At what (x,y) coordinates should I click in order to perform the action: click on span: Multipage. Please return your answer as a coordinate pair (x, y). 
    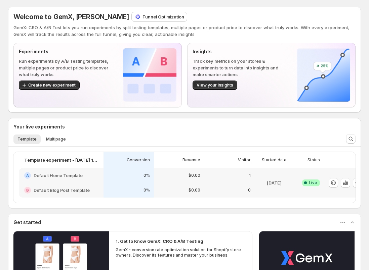
    Looking at the image, I should click on (56, 139).